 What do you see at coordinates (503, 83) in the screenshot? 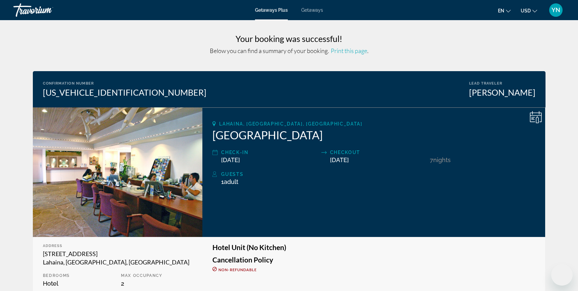
I see `div: Lead Traveler` at bounding box center [503, 83].